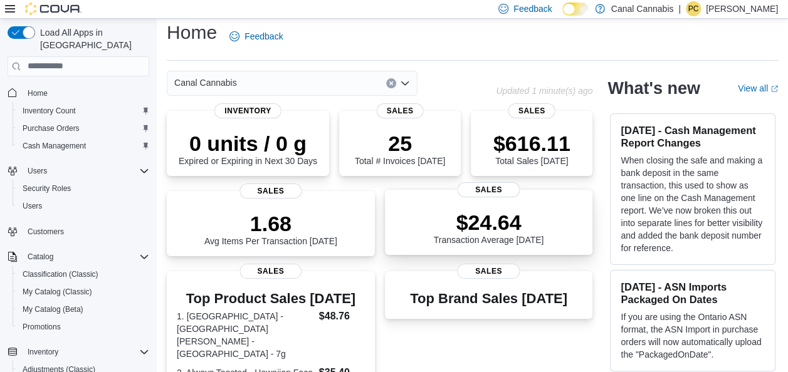 The image size is (788, 372). What do you see at coordinates (83, 146) in the screenshot?
I see `button: Cash Management` at bounding box center [83, 146].